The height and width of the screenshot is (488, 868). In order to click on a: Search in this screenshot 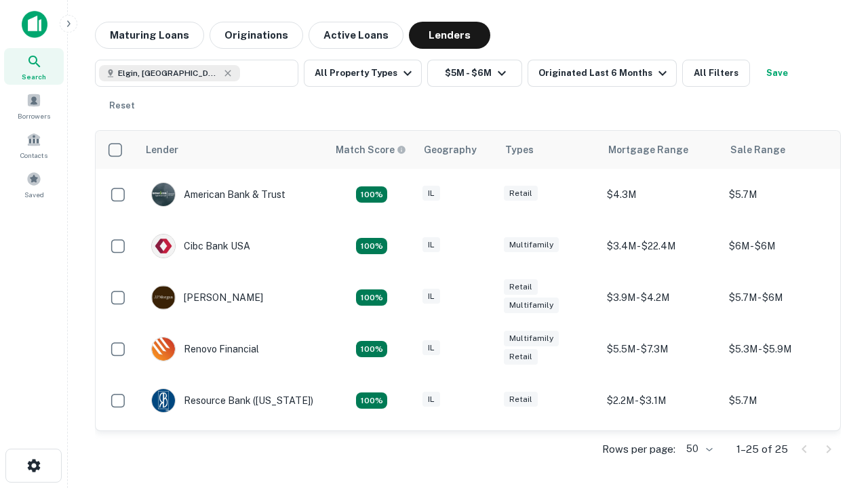, I will do `click(34, 66)`.